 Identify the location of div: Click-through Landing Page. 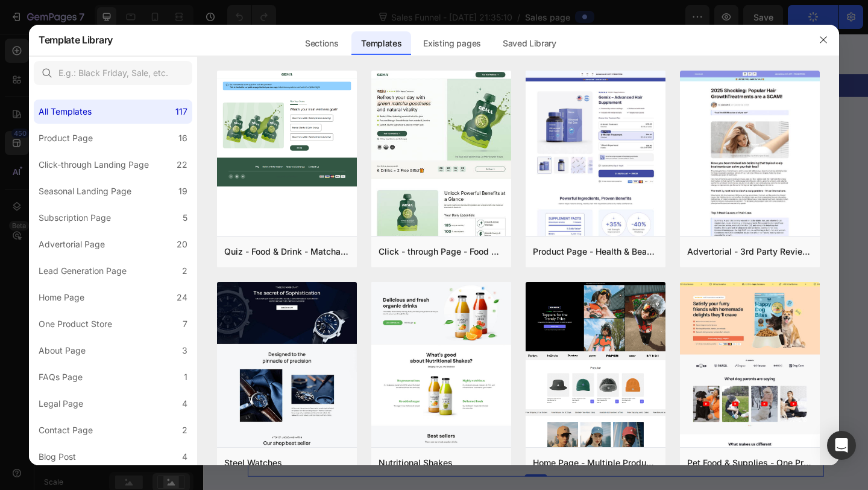
(93, 165).